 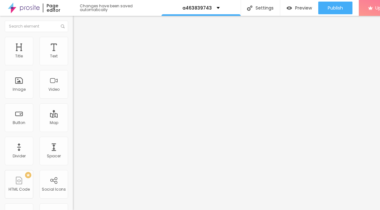 What do you see at coordinates (335, 8) in the screenshot?
I see `span: Publish` at bounding box center [335, 8].